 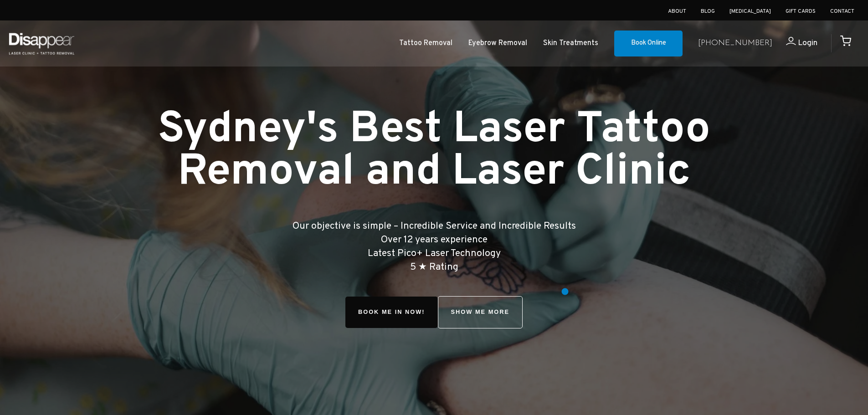 What do you see at coordinates (795, 44) in the screenshot?
I see `a: Login` at bounding box center [795, 44].